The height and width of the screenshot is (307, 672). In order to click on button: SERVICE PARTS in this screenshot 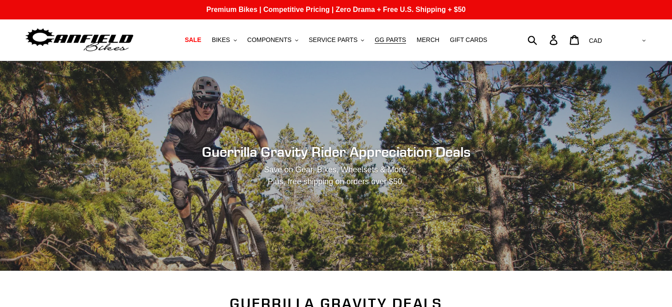, I will do `click(336, 40)`.